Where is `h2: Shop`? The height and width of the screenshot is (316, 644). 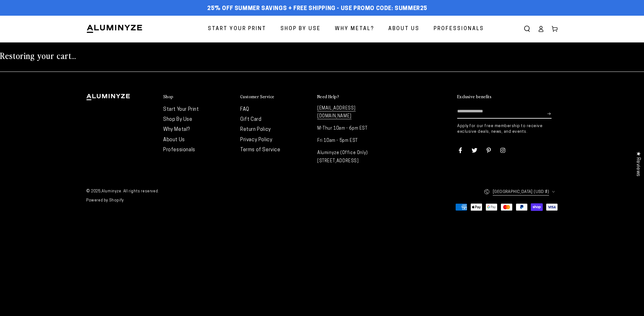
h2: Shop is located at coordinates (168, 97).